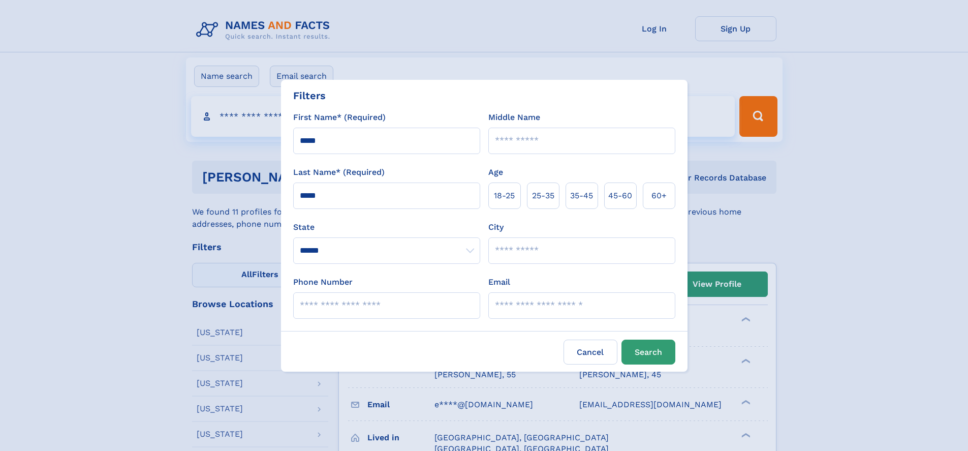 The width and height of the screenshot is (968, 451). I want to click on button: Search, so click(649, 352).